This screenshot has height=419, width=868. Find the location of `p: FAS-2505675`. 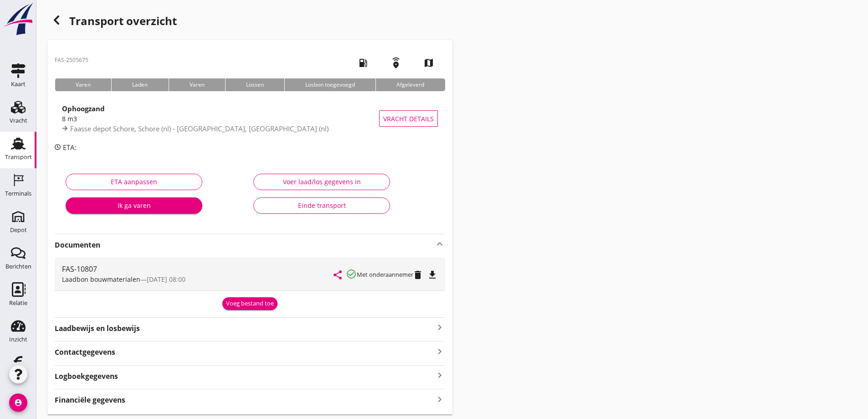

p: FAS-2505675 is located at coordinates (71, 60).